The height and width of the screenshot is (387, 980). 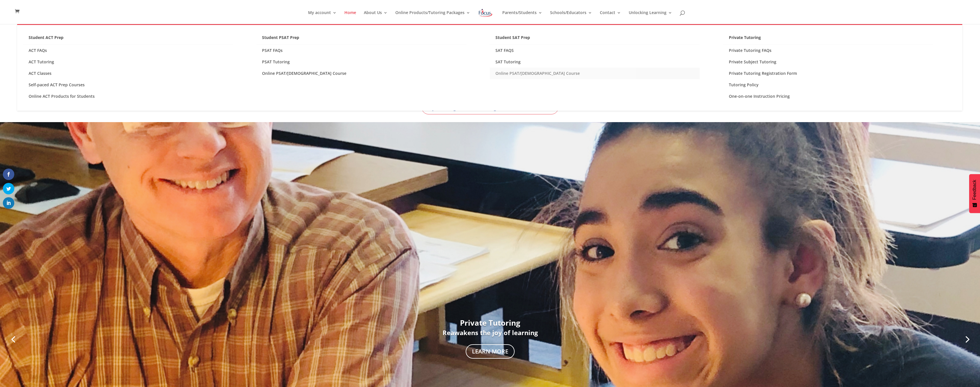 I want to click on strong: Private Tutoring, so click(x=490, y=322).